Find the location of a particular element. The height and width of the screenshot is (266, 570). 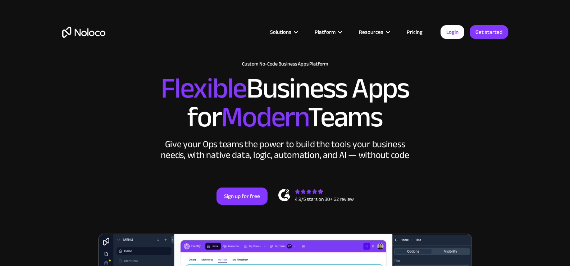

h2: Business Apps for Teams is located at coordinates (285, 103).